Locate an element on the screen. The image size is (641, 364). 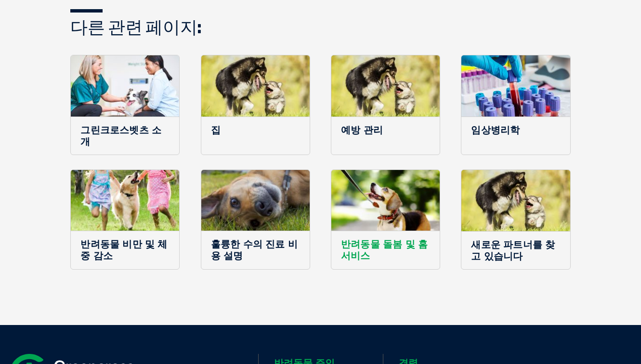
font: 집 is located at coordinates (216, 130).